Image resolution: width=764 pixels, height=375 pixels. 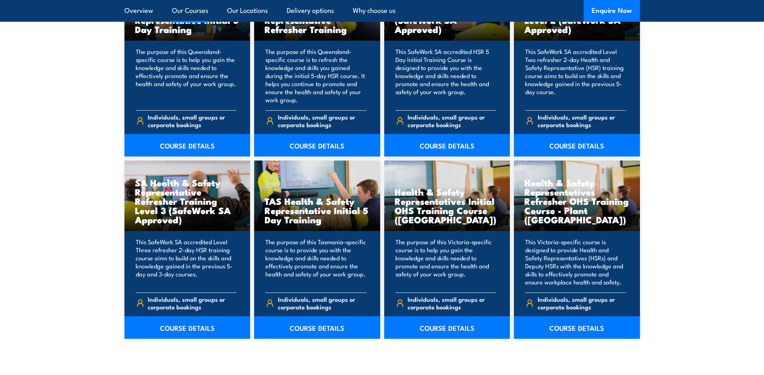 I want to click on p: The purpose of this Queensland-specific course is to refresh the knowledge and skills you gained ..., so click(x=316, y=76).